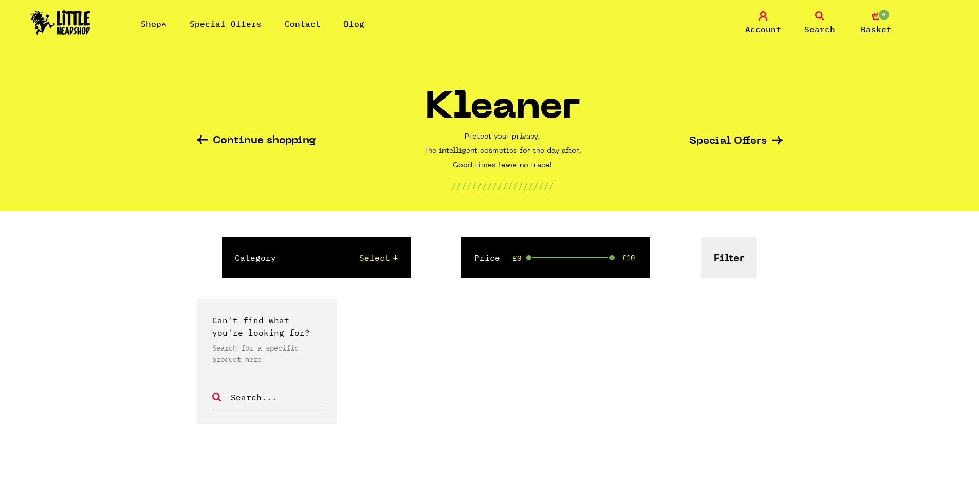  Describe the element at coordinates (517, 258) in the screenshot. I see `span: £0` at that location.